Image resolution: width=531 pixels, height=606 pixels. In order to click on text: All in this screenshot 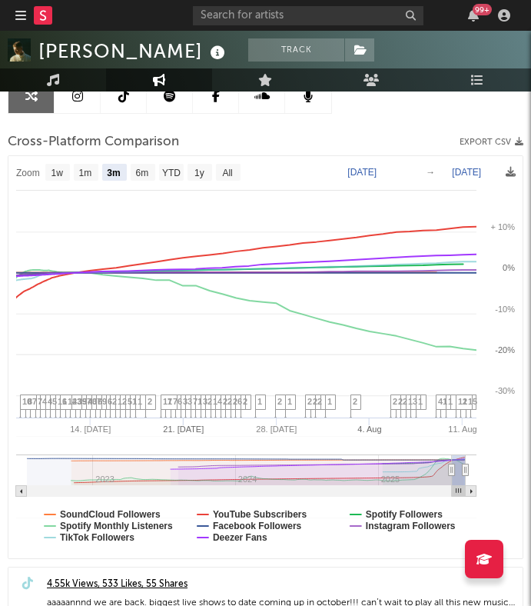, I will do `click(227, 173)`.